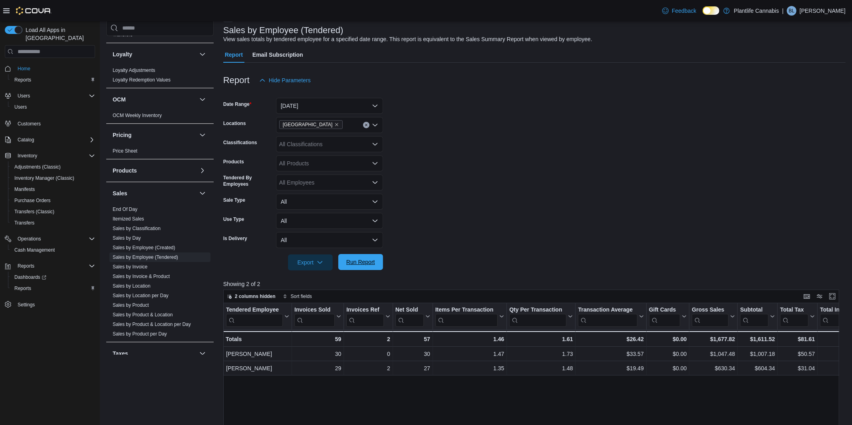 The height and width of the screenshot is (425, 852). I want to click on div: 1.73, so click(541, 354).